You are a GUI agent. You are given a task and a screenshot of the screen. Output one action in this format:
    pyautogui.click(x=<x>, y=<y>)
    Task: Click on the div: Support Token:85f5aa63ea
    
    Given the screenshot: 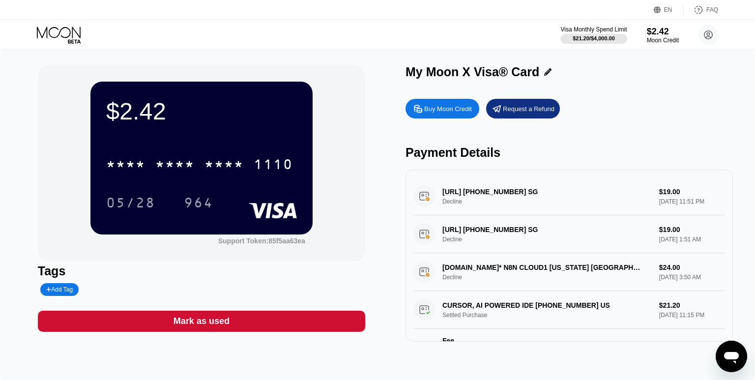 What is the action you would take?
    pyautogui.click(x=261, y=241)
    